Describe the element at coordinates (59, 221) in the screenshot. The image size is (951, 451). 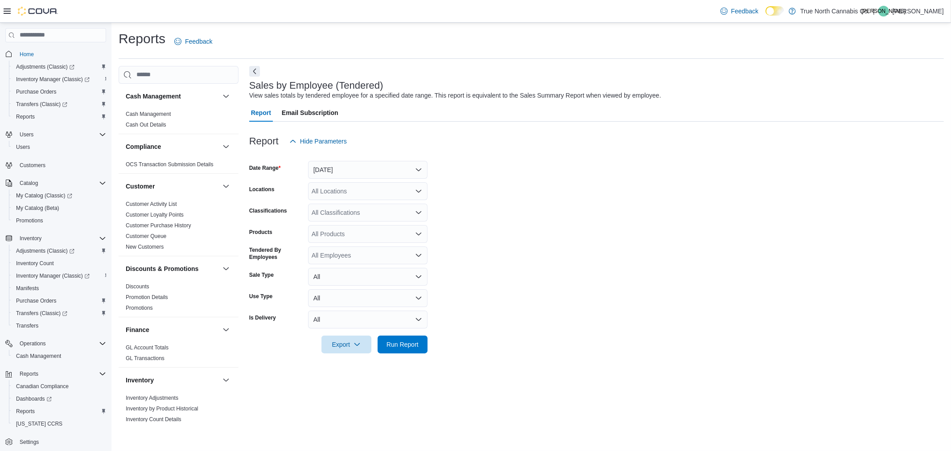
I see `button: Promotions` at that location.